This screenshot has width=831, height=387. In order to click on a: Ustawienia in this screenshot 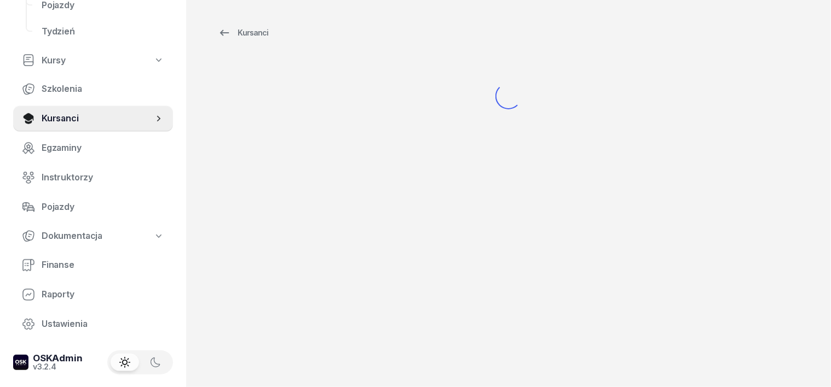, I will do `click(93, 325)`.